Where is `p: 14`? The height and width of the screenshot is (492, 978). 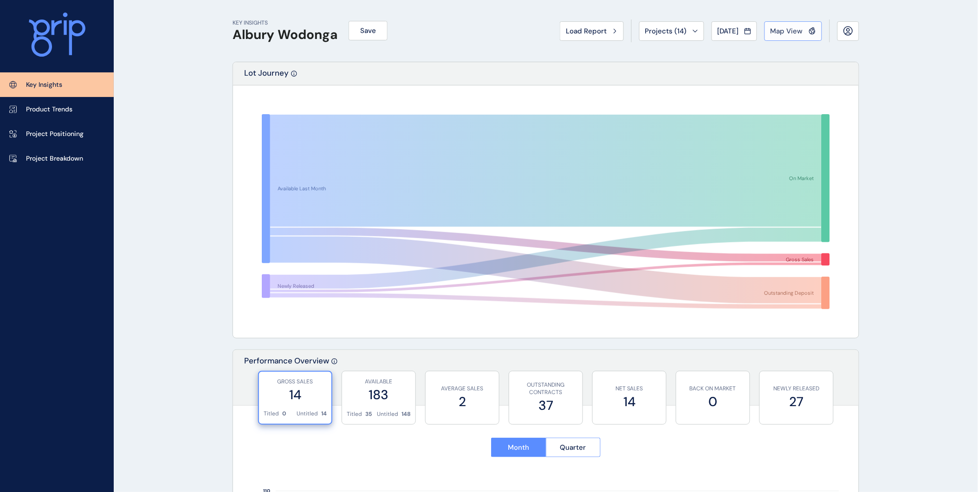 p: 14 is located at coordinates (324, 413).